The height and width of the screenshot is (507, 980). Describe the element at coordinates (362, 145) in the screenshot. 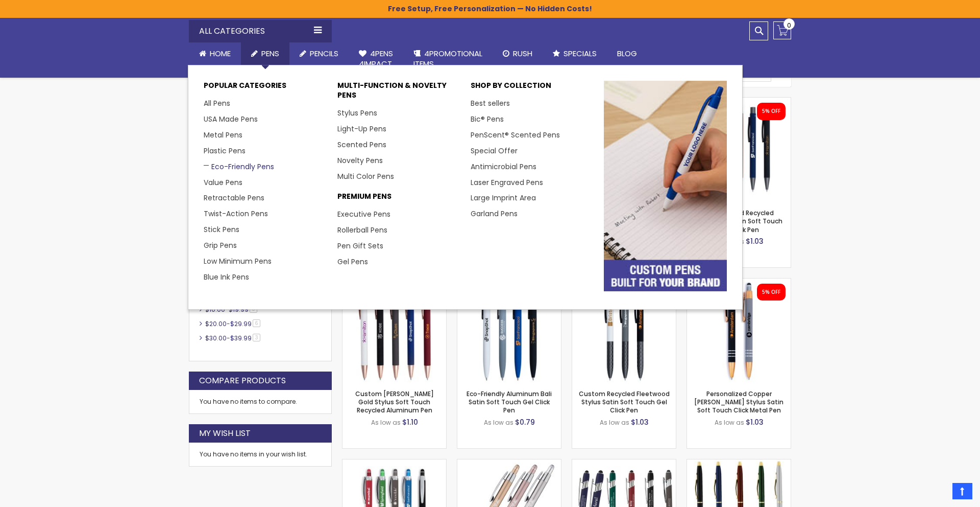

I see `a: Scented Pens` at that location.